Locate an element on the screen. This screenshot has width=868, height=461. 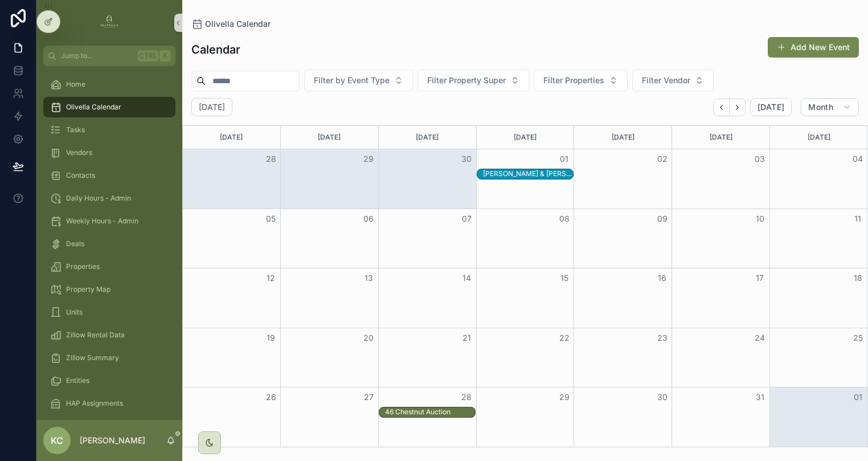
a: Property Map is located at coordinates (109, 289).